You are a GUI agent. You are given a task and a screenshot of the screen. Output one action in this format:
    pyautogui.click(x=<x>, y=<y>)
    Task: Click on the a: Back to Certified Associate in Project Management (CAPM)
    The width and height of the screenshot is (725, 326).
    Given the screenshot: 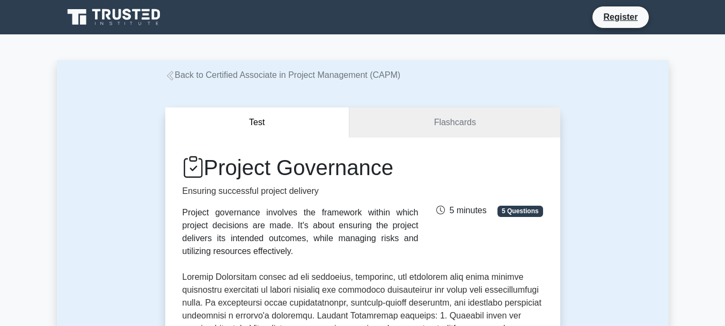 What is the action you would take?
    pyautogui.click(x=283, y=75)
    